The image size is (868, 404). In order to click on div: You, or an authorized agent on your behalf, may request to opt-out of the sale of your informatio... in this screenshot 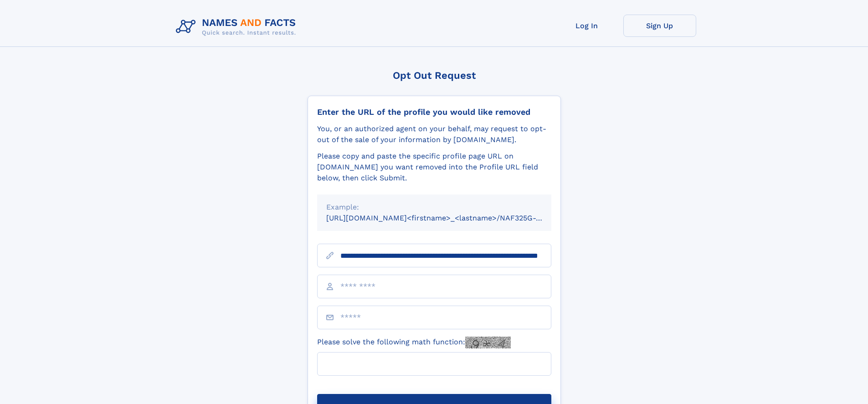, I will do `click(434, 134)`.